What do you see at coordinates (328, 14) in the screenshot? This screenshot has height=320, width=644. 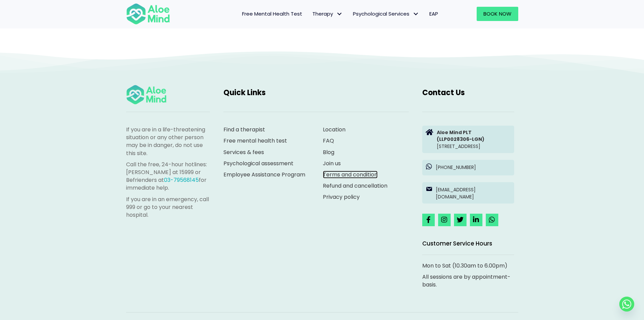 I see `span: Therapy` at bounding box center [328, 14].